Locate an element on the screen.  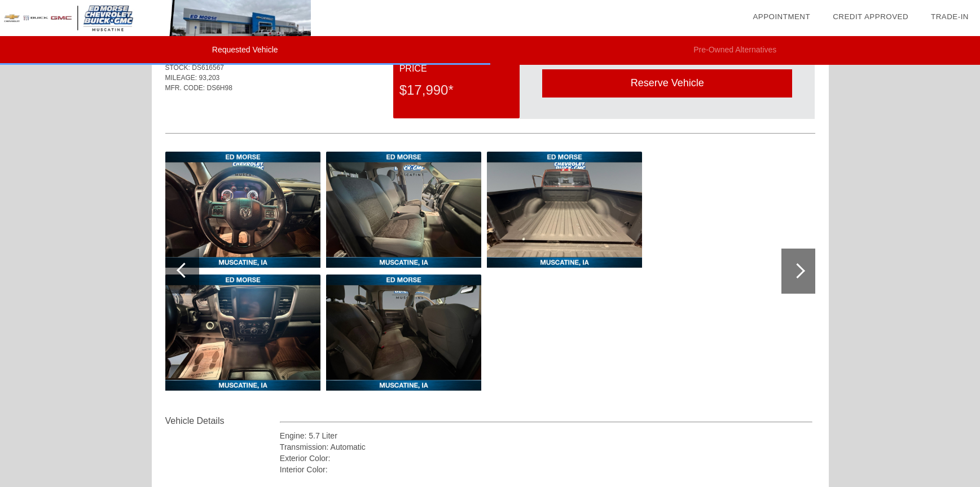
div: Exterior Color: is located at coordinates (546, 458).